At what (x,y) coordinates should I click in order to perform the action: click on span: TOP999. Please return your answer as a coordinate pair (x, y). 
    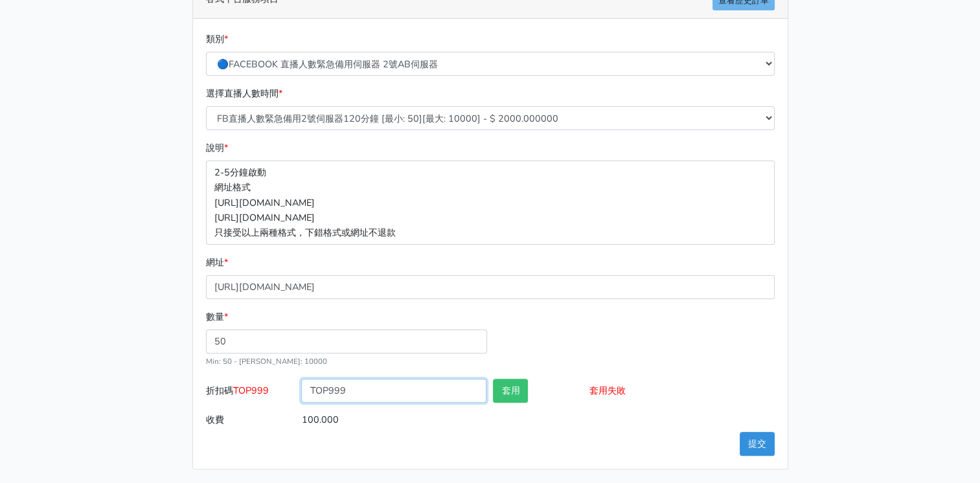
    Looking at the image, I should click on (250, 390).